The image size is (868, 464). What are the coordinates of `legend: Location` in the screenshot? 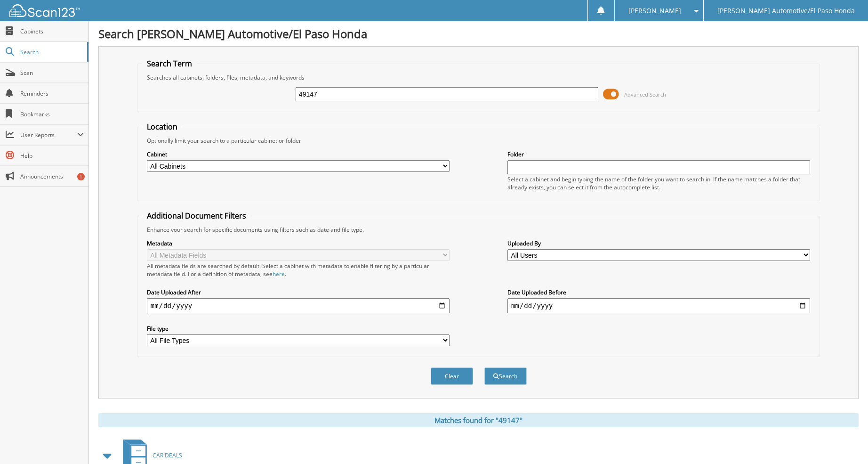 It's located at (162, 127).